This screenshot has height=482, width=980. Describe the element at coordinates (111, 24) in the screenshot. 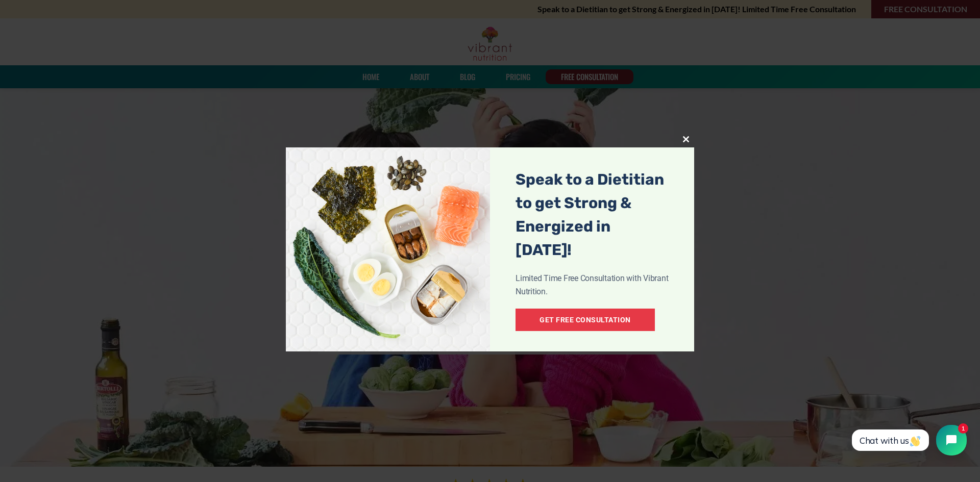

I see `button: Open chat widget` at that location.